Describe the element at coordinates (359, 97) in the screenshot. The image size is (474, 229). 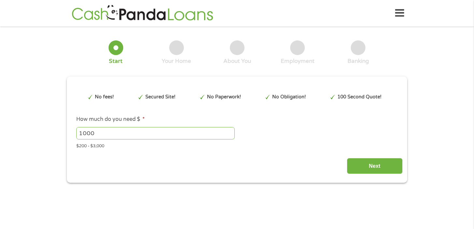
I see `p: 100 Second Quote!` at that location.